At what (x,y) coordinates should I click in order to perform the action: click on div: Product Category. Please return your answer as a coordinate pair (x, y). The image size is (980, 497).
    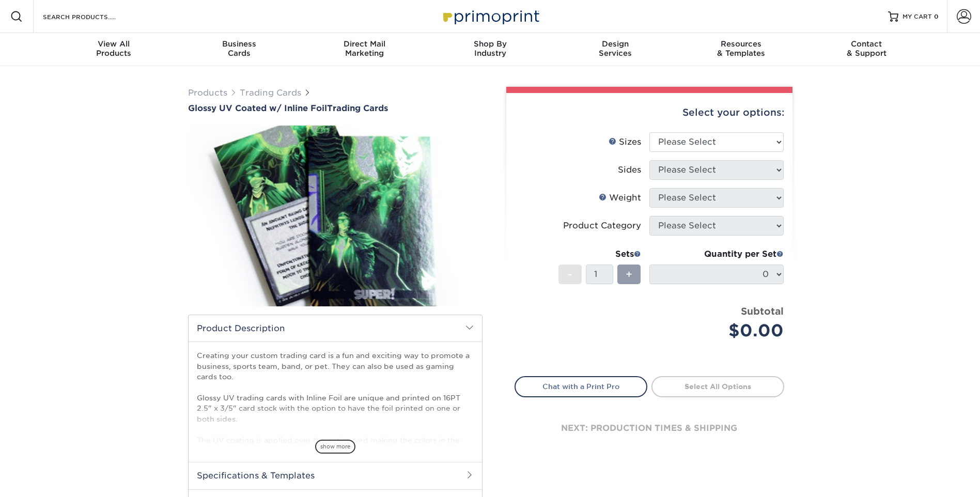
    Looking at the image, I should click on (602, 226).